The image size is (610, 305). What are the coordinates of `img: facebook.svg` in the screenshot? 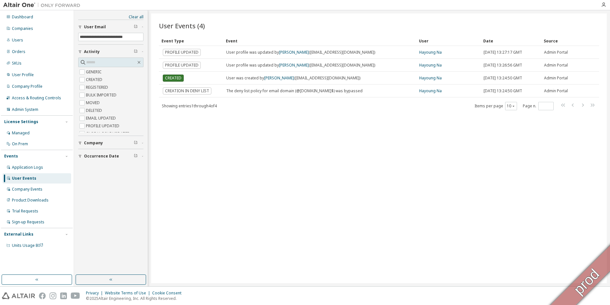 It's located at (42, 296).